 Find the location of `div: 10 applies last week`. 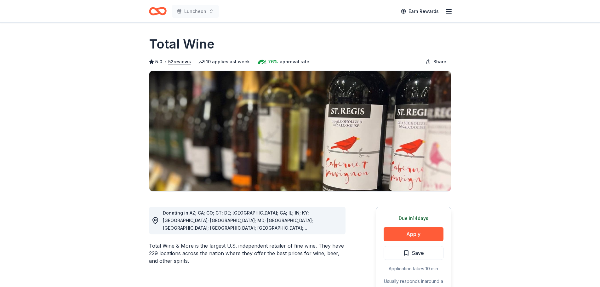

div: 10 applies last week is located at coordinates (224, 62).